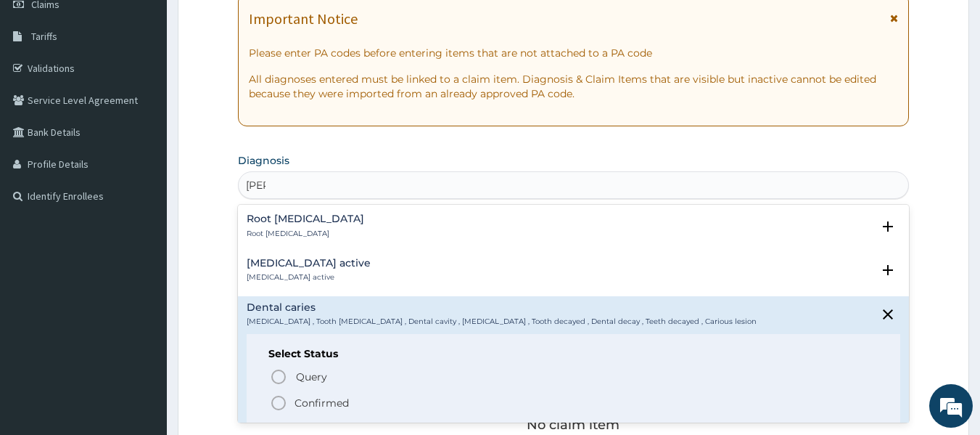 This screenshot has width=980, height=435. Describe the element at coordinates (142, 201) in the screenshot. I see `span: We're online!` at that location.